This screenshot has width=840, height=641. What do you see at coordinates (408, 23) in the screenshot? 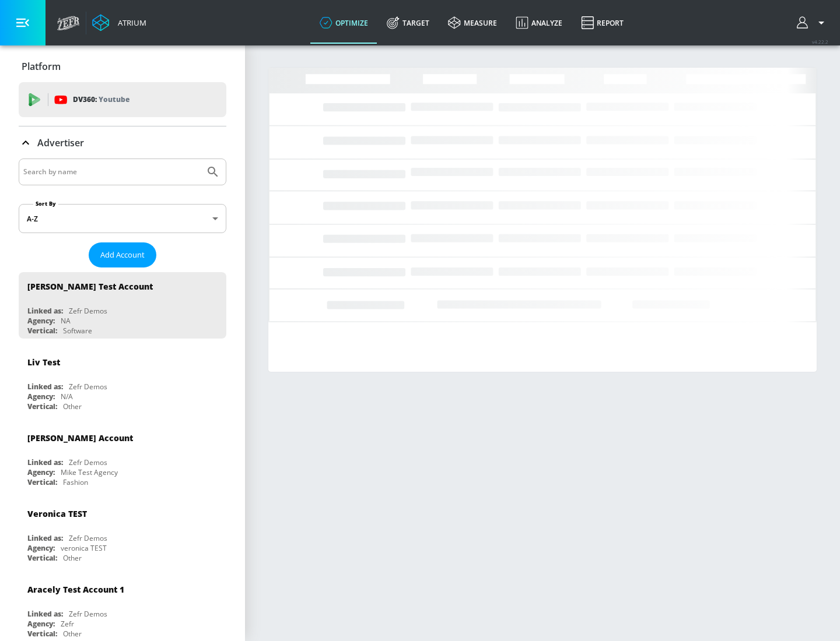
I see `a: Target` at bounding box center [408, 23].